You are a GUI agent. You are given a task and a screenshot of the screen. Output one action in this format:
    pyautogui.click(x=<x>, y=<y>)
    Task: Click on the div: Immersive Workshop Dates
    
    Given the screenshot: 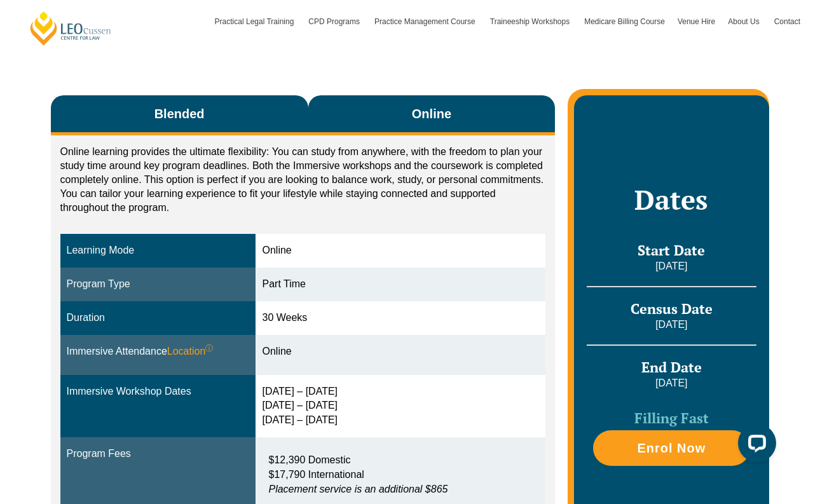 What is the action you would take?
    pyautogui.click(x=158, y=391)
    